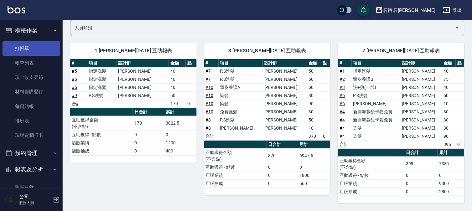  What do you see at coordinates (180, 151) in the screenshot?
I see `td: 400` at bounding box center [180, 151].